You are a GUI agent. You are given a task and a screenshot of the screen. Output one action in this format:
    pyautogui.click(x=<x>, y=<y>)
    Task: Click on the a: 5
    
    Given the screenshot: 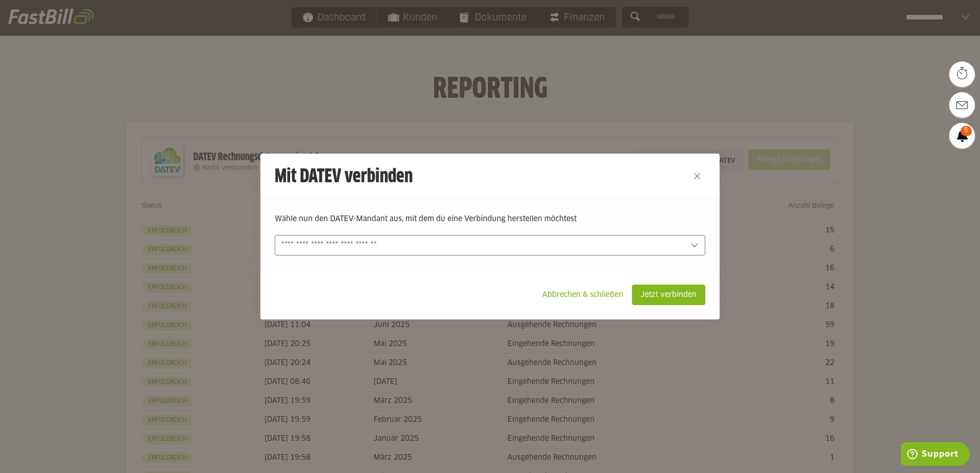 What is the action you would take?
    pyautogui.click(x=962, y=136)
    